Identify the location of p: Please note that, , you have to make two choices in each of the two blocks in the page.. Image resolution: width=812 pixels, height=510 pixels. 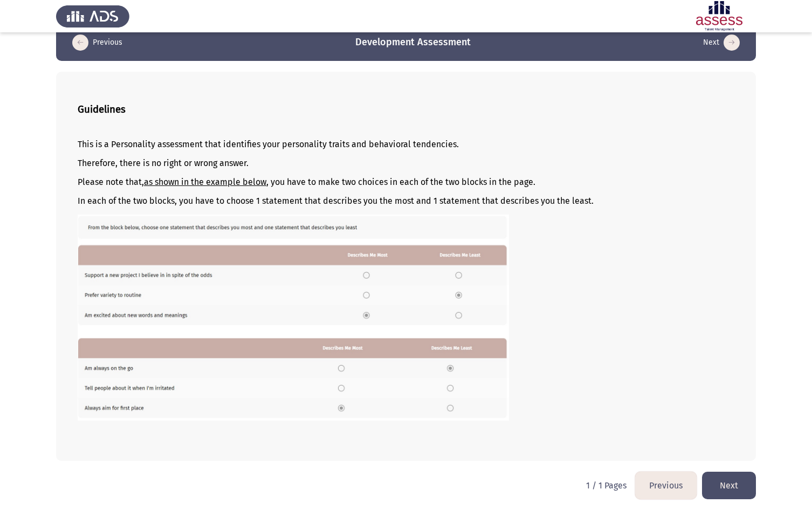
(406, 182).